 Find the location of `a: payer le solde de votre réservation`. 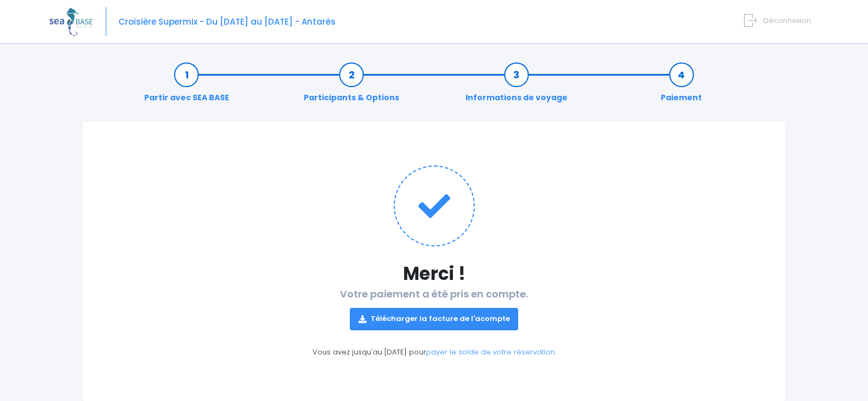

a: payer le solde de votre réservation is located at coordinates (490, 352).